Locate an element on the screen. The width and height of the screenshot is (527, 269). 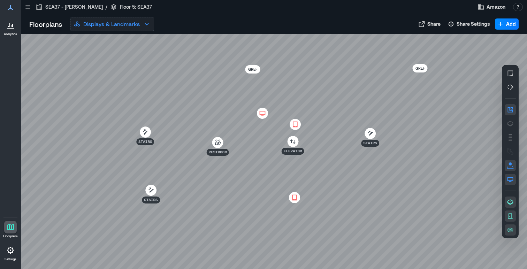
a: Floorplans is located at coordinates (10, 230).